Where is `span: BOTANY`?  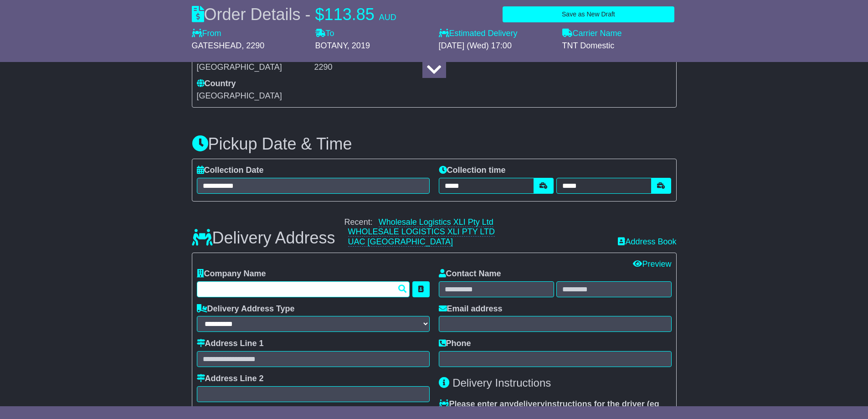
span: BOTANY is located at coordinates (331, 45).